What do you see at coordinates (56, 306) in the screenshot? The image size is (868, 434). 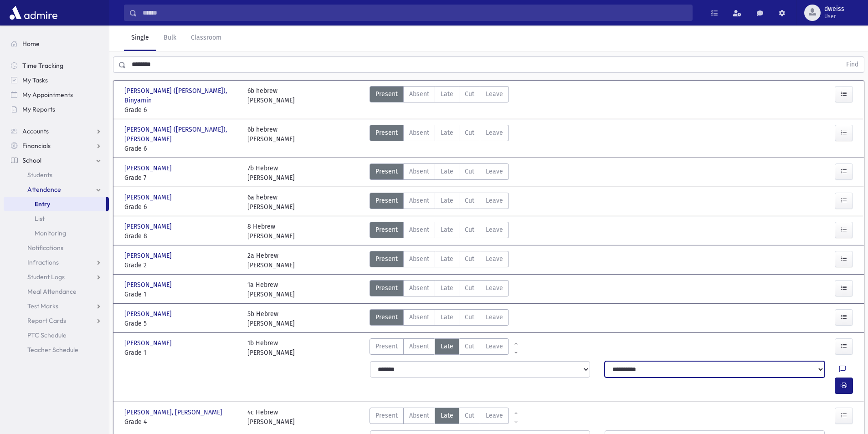 I see `a: Test Marks` at bounding box center [56, 306].